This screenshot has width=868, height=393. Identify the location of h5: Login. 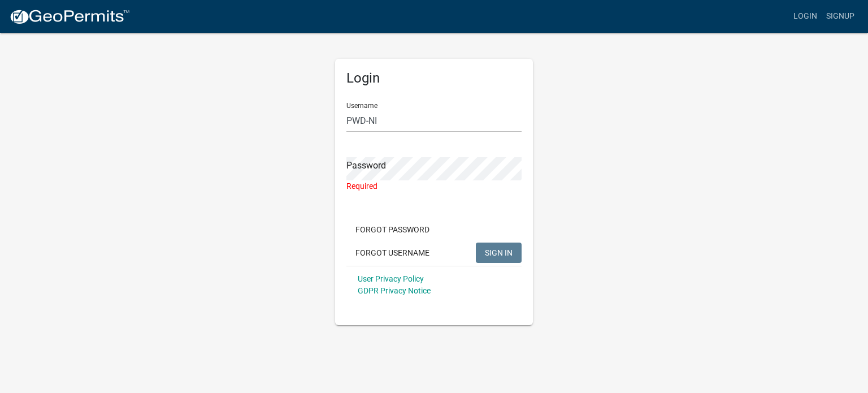
(434, 78).